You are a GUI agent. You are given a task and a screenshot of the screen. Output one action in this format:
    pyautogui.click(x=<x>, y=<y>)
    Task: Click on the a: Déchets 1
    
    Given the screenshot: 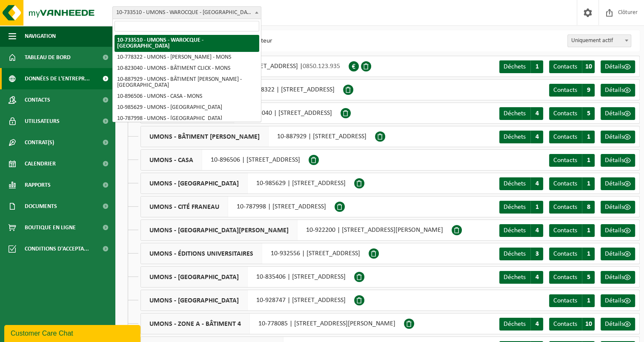 What is the action you would take?
    pyautogui.click(x=521, y=207)
    